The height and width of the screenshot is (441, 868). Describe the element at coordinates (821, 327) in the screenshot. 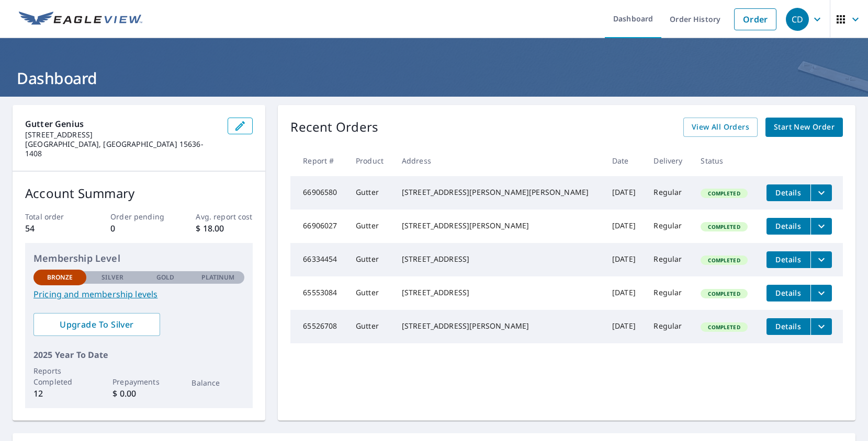

I see `button: filesDropdownBtn-65526708` at that location.